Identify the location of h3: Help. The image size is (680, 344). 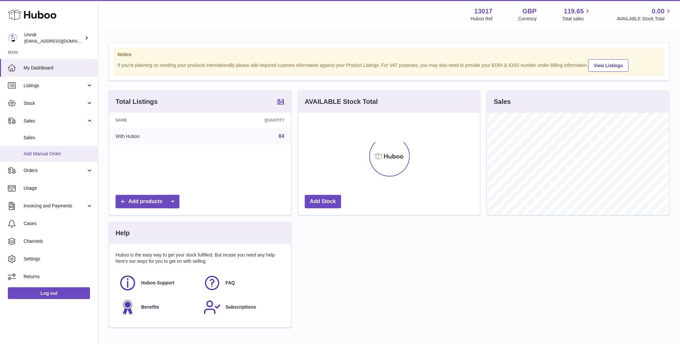
(122, 233).